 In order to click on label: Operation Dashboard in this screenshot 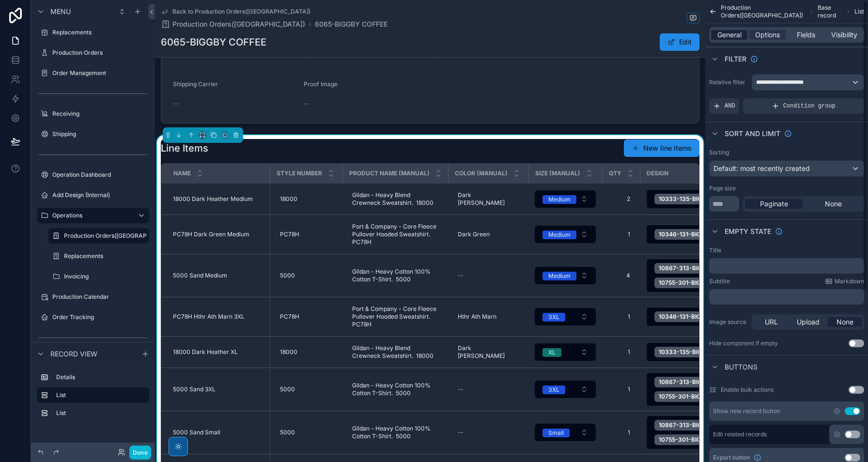, I will do `click(100, 175)`.